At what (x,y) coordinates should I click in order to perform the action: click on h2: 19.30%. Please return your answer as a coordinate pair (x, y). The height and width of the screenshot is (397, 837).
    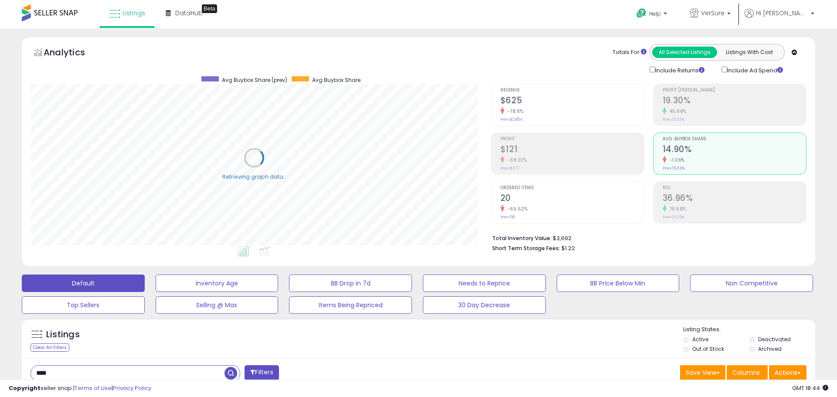
    Looking at the image, I should click on (734, 101).